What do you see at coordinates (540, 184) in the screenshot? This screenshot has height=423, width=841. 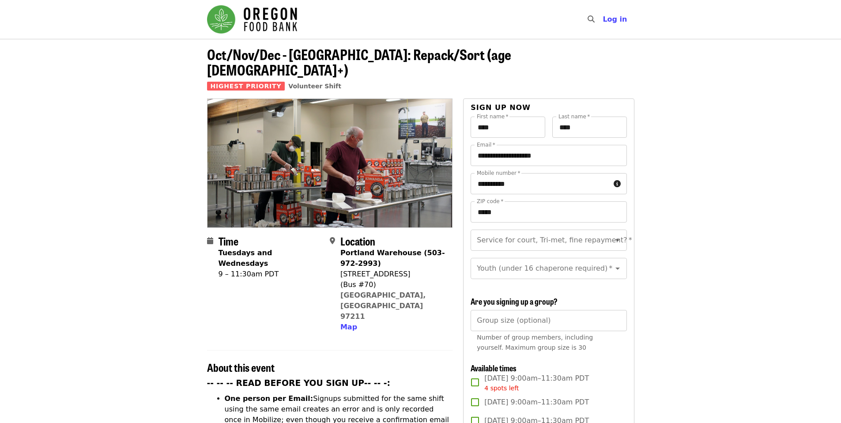 I see `input: Mobile number` at bounding box center [540, 184].